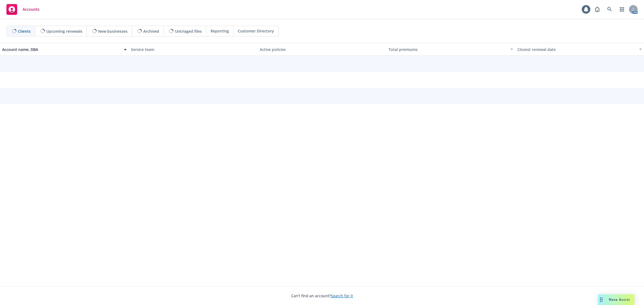  I want to click on a: Report a Bug, so click(598, 9).